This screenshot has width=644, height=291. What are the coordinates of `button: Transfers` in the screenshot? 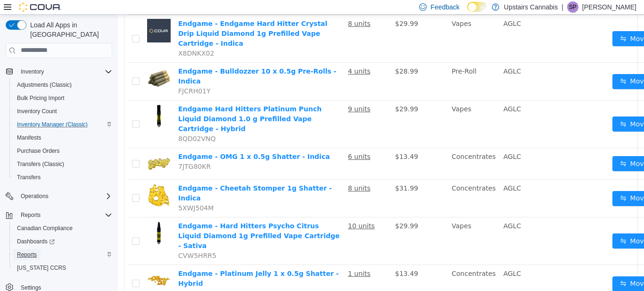 It's located at (63, 177).